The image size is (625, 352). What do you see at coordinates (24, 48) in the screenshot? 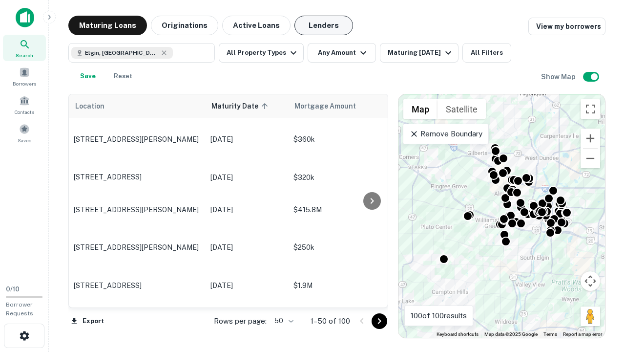
I see `a: Search` at bounding box center [24, 48].